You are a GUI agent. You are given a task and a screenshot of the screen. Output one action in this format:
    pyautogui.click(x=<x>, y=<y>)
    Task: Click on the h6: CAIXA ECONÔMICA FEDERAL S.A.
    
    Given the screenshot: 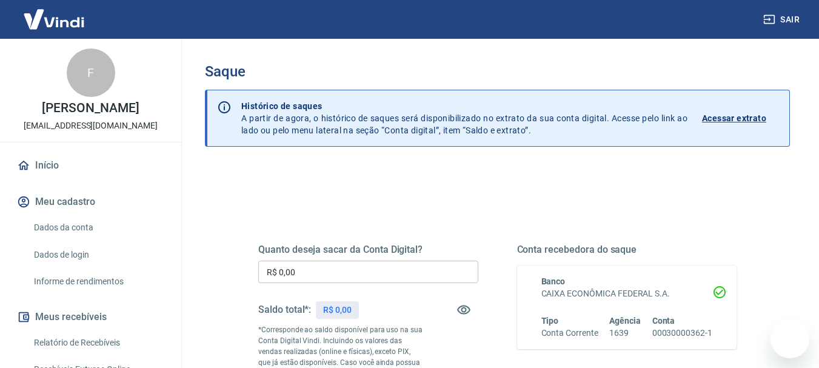 What is the action you would take?
    pyautogui.click(x=627, y=293)
    